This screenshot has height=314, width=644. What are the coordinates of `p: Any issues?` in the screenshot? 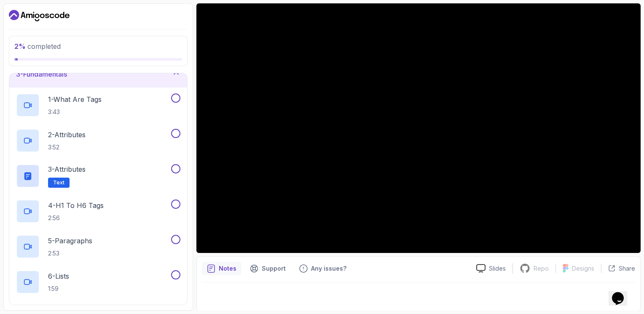 It's located at (329, 269).